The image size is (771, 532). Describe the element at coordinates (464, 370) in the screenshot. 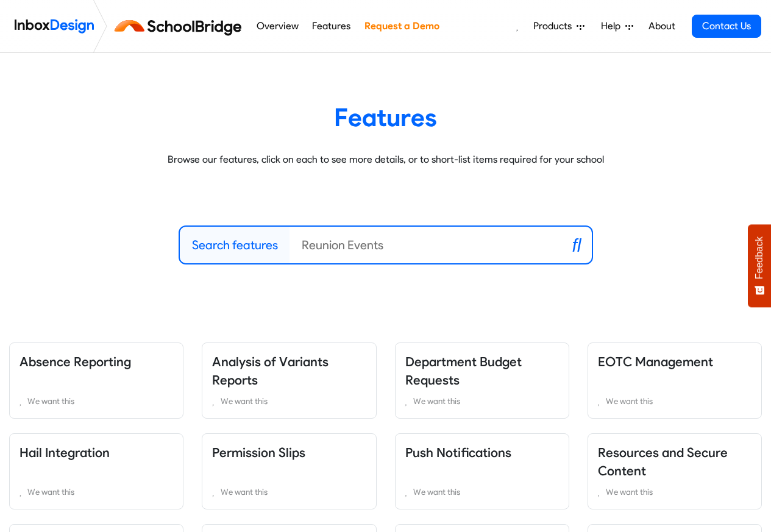

I see `a: Department Budget Requests` at that location.